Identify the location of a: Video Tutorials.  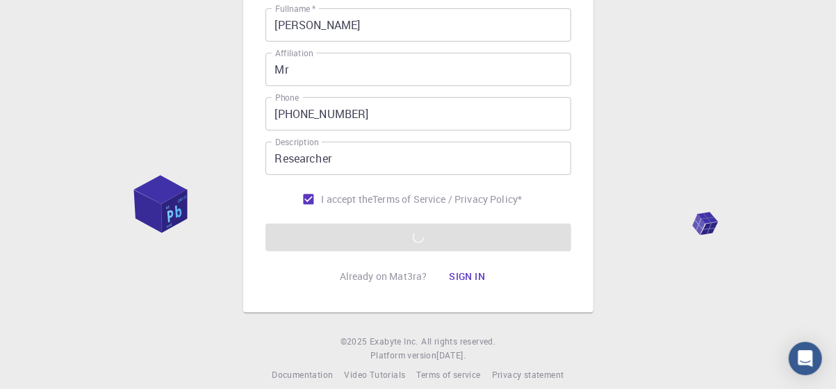
(374, 375).